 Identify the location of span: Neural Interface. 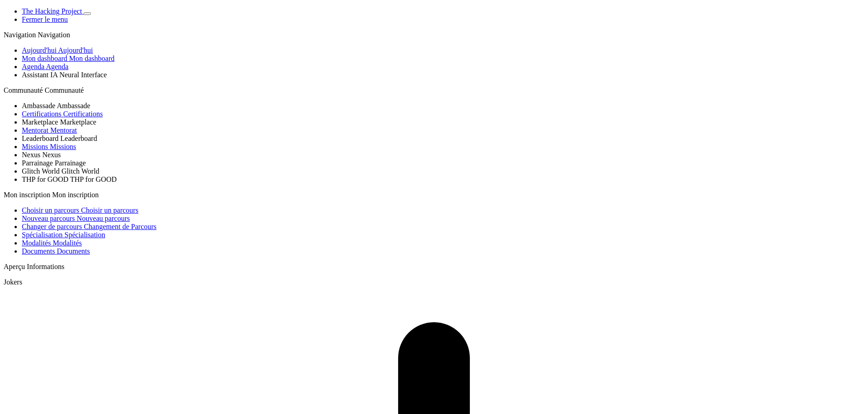
(83, 75).